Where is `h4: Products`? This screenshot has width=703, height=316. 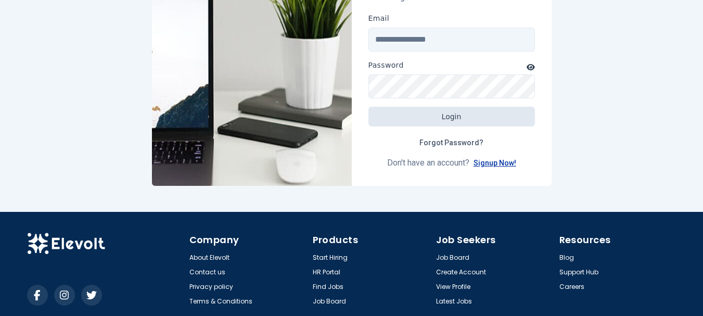
h4: Products is located at coordinates (371, 240).